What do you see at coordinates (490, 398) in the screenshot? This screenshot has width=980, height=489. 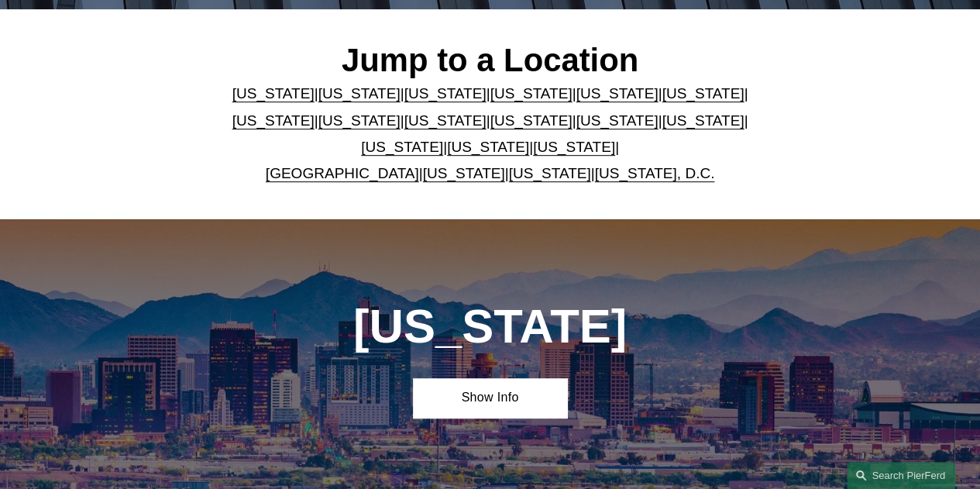 I see `a: Show Info` at bounding box center [490, 398].